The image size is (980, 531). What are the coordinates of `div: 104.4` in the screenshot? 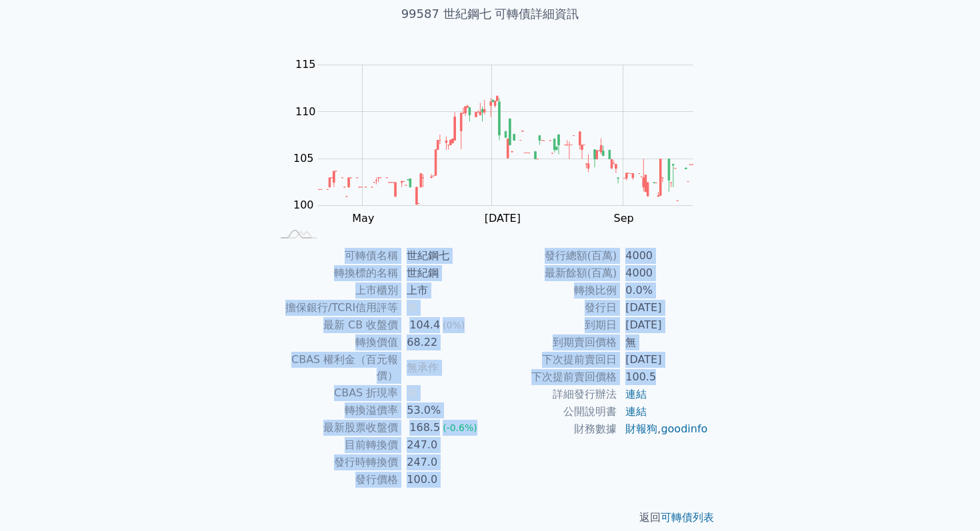 It's located at (425, 325).